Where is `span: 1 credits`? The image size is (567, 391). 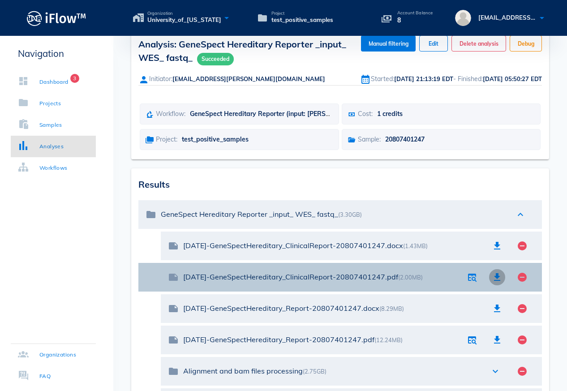
span: 1 credits is located at coordinates (389, 114).